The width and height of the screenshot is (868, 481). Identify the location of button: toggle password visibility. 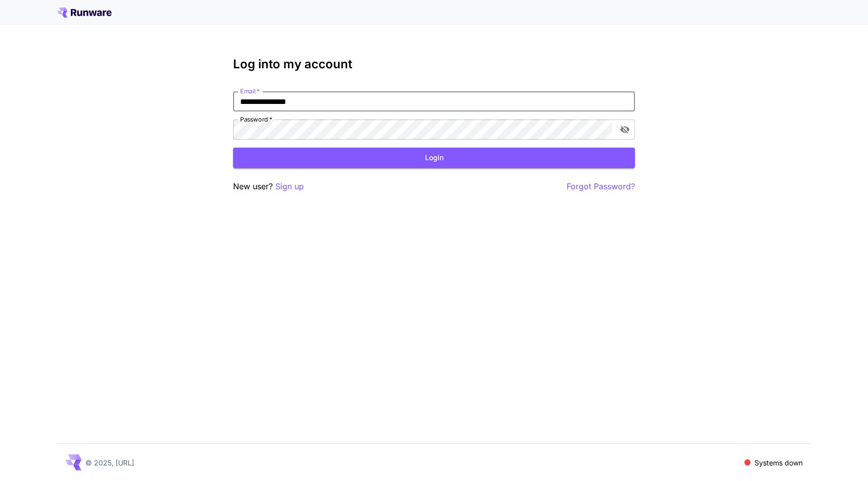
(625, 130).